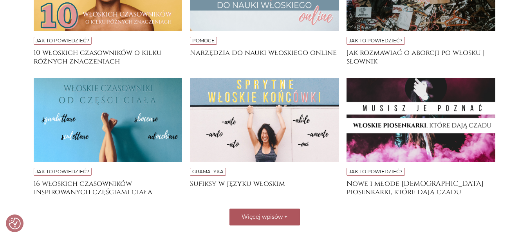  What do you see at coordinates (203, 40) in the screenshot?
I see `a: Pomoce` at bounding box center [203, 40].